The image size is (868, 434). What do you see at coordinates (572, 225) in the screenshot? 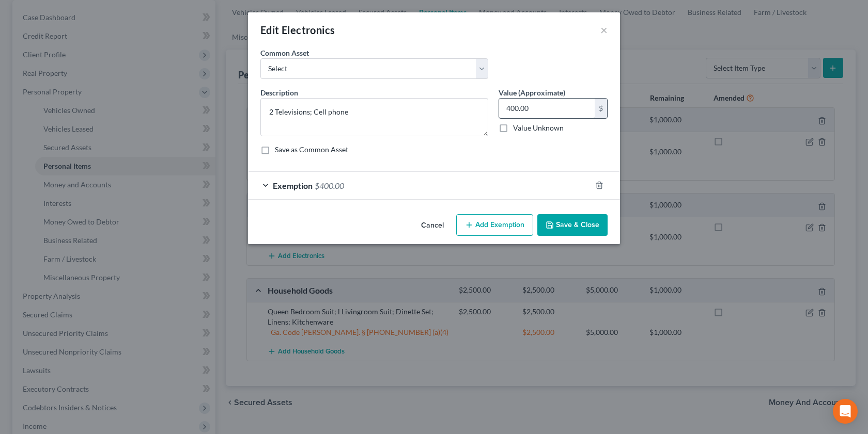
I see `button: Save & Close` at bounding box center [572, 225].